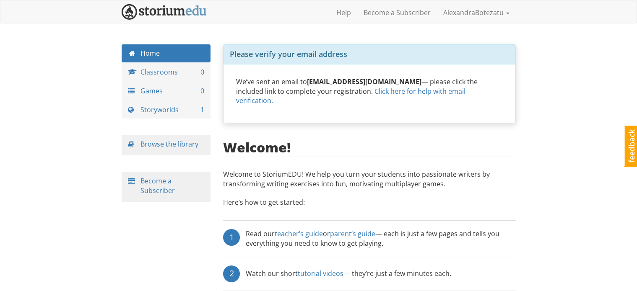 The width and height of the screenshot is (637, 291). I want to click on a: teacher’s guide, so click(299, 234).